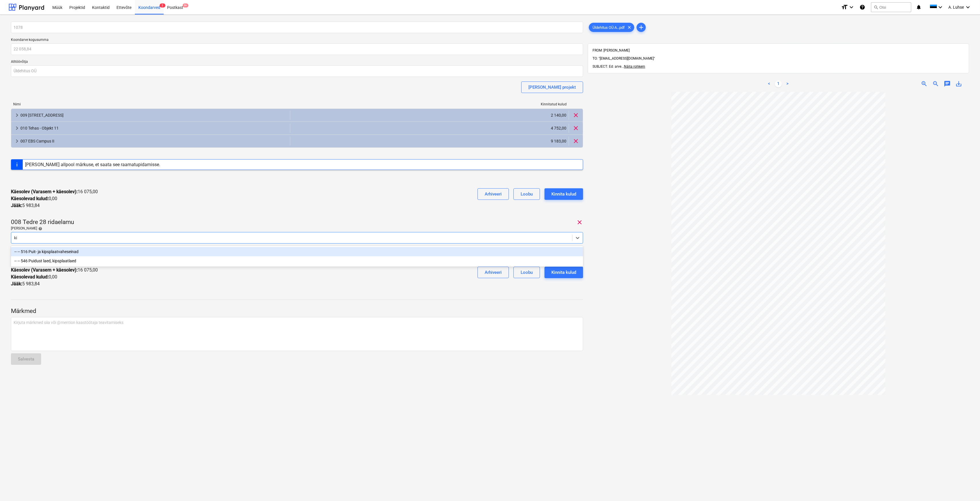  What do you see at coordinates (788, 84) in the screenshot?
I see `a: Next page` at bounding box center [788, 84].